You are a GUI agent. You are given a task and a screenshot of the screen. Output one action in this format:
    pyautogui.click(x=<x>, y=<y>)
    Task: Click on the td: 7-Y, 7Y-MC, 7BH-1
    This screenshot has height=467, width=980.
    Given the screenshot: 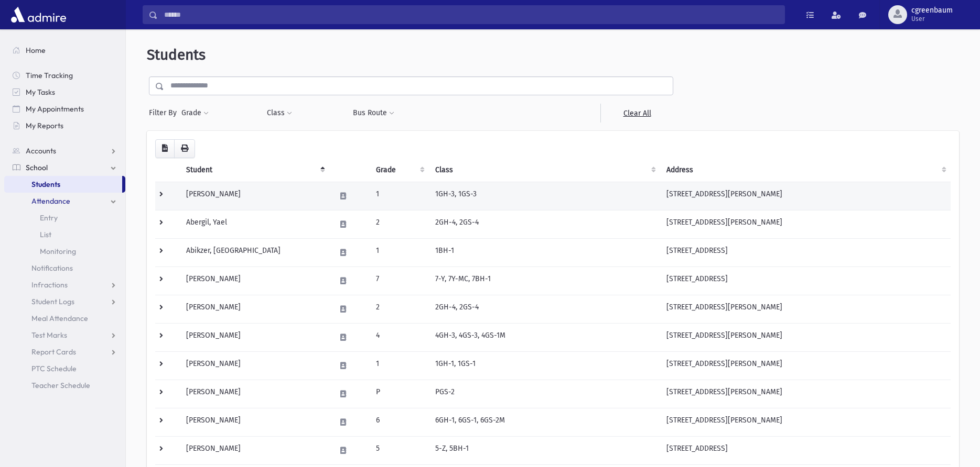 What is the action you would take?
    pyautogui.click(x=544, y=281)
    